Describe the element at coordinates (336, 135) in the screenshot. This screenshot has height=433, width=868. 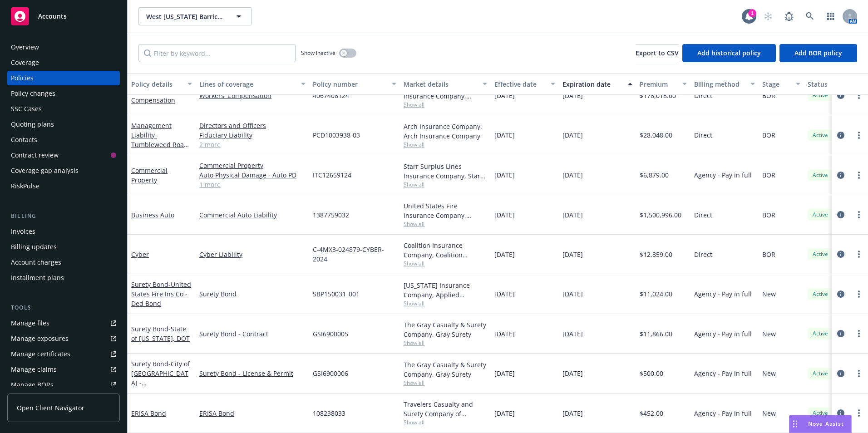
I see `span: PCD1003938-03` at that location.